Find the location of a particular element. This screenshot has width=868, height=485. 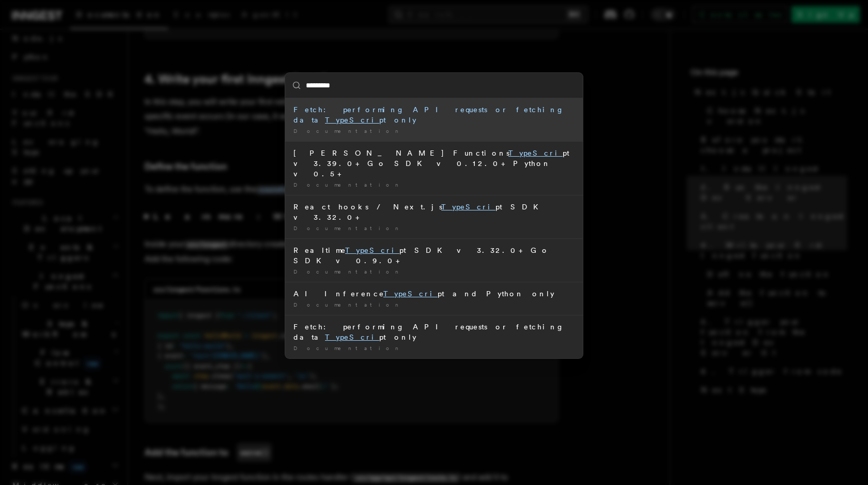

div: React hooks / Next.js pt SDK v3.32.0+ is located at coordinates (434, 212).